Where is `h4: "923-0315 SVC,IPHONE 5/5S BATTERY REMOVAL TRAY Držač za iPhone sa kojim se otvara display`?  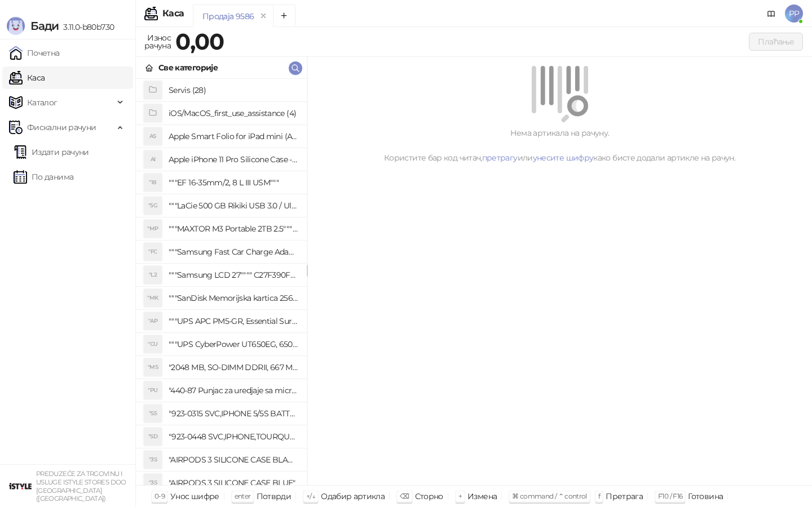 h4: "923-0315 SVC,IPHONE 5/5S BATTERY REMOVAL TRAY Držač za iPhone sa kojim se otvara display is located at coordinates (233, 414).